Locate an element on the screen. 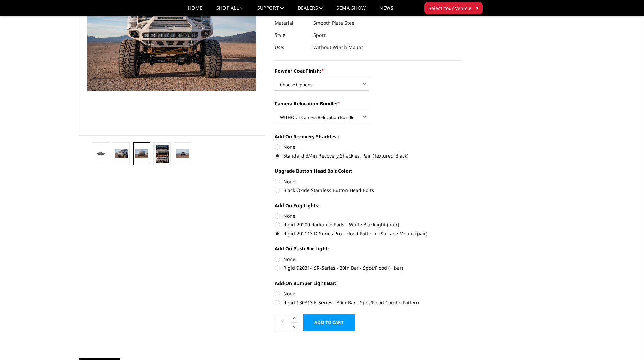 This screenshot has width=644, height=360. label: Rigid 20200 Radiance Pods - White Blacklight (pair) is located at coordinates (368, 225).